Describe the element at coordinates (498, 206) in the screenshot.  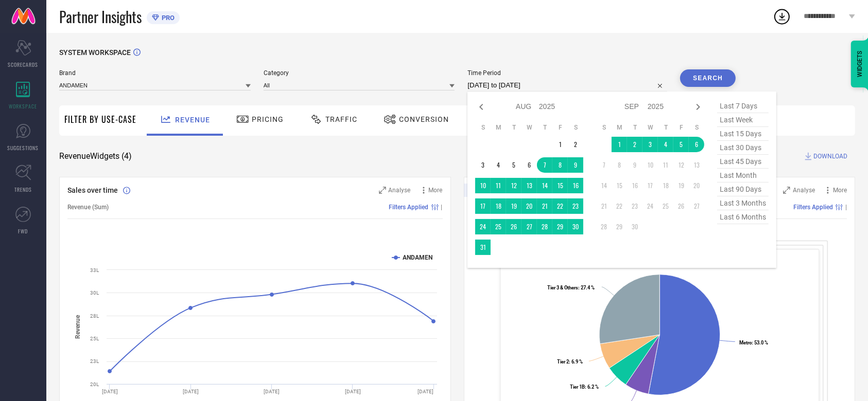
I see `td: Mon Aug 18 2025` at that location.